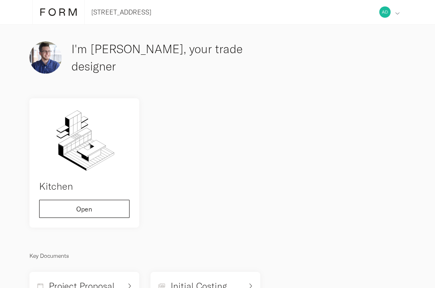  What do you see at coordinates (385, 12) in the screenshot?
I see `img: 45acbc6d95ce00a4601ffb50699412da` at bounding box center [385, 12].